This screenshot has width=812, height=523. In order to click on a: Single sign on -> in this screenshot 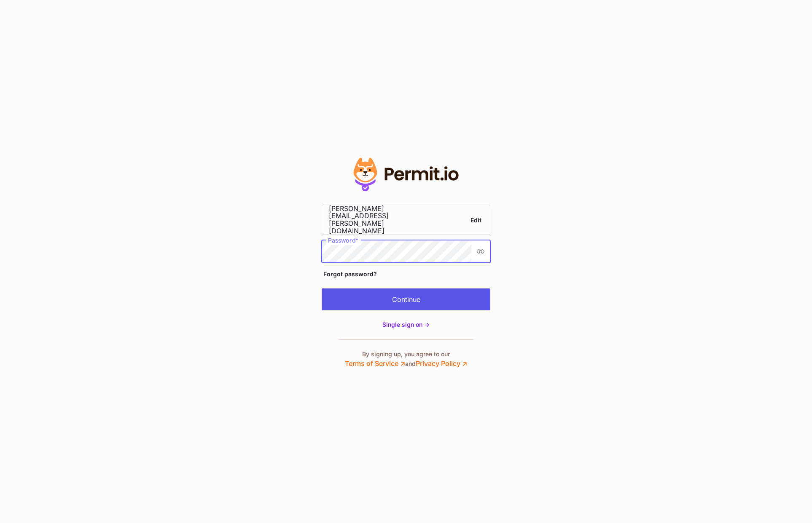, I will do `click(406, 325)`.